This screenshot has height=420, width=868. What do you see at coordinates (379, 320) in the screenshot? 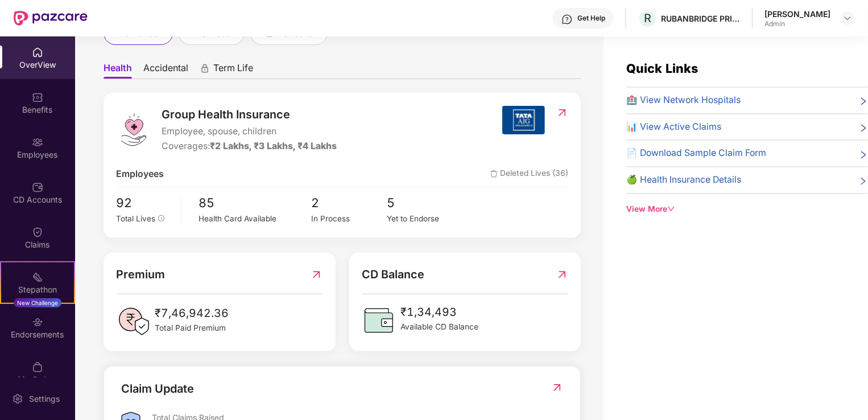
I see `img: CDBalanceIcon` at bounding box center [379, 320].